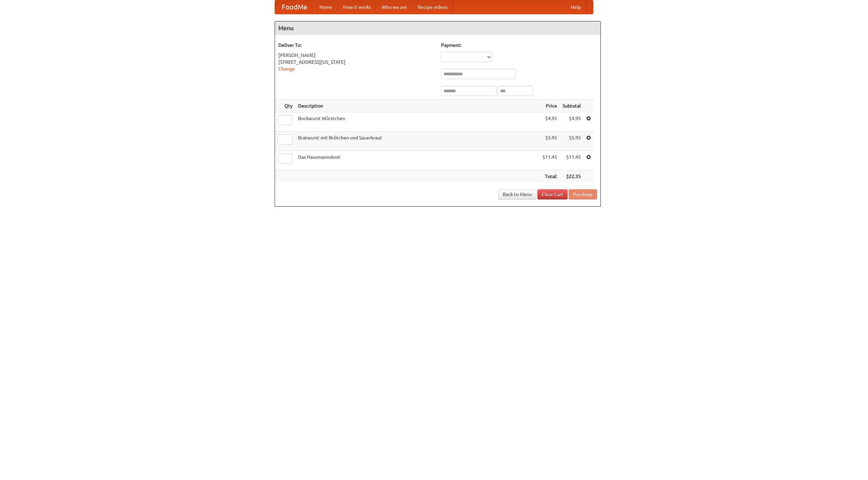 This screenshot has height=480, width=868. I want to click on td: Das Hausmannskost, so click(417, 161).